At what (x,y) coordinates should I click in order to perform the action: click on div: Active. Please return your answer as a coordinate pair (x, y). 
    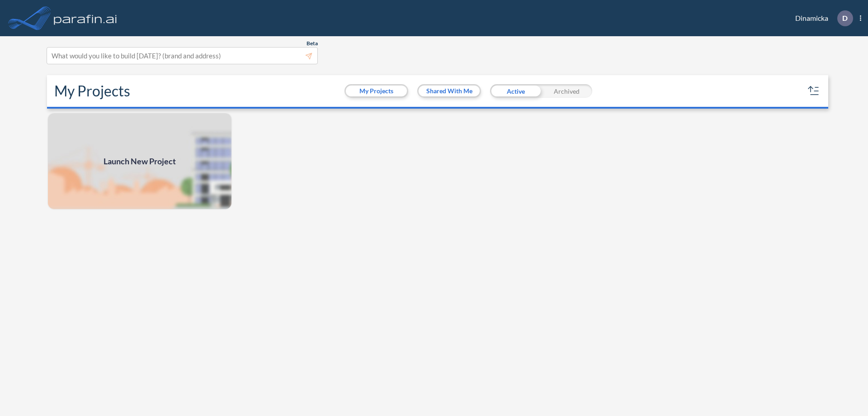
    Looking at the image, I should click on (516, 91).